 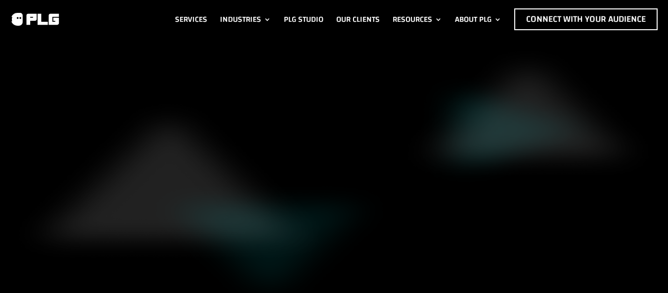 I want to click on a: Connect with Your Audience, so click(x=586, y=19).